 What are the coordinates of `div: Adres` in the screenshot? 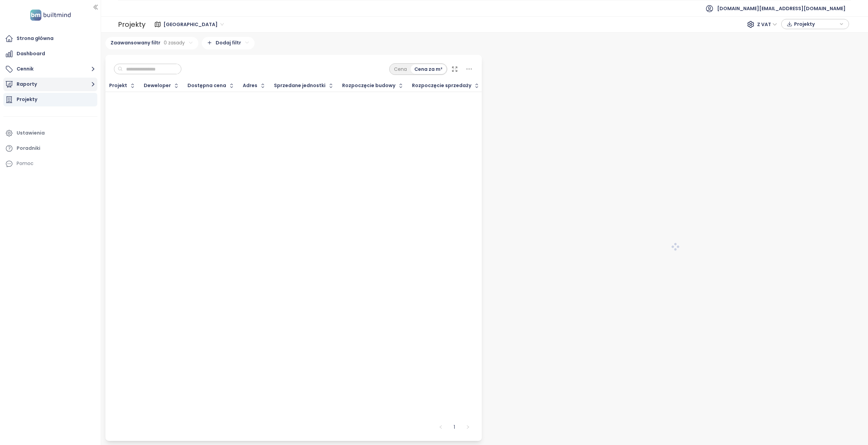 It's located at (250, 86).